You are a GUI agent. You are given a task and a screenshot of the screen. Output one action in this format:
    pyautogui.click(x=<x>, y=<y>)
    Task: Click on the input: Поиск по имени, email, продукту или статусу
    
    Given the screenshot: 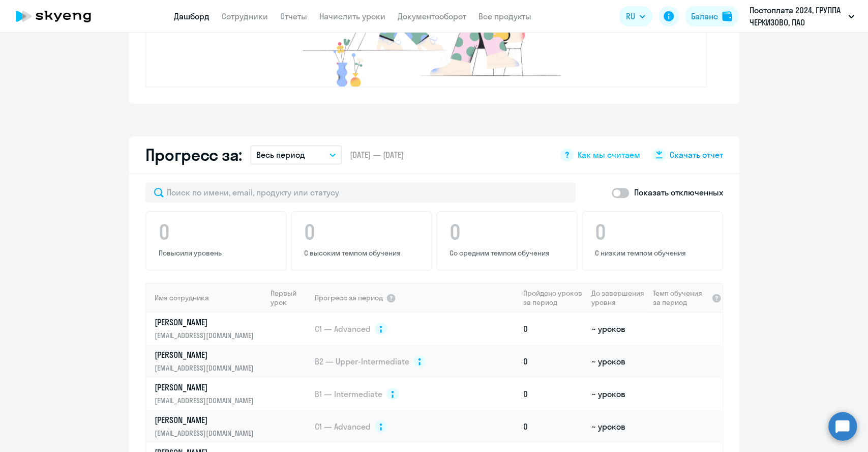 What is the action you would take?
    pyautogui.click(x=361, y=192)
    